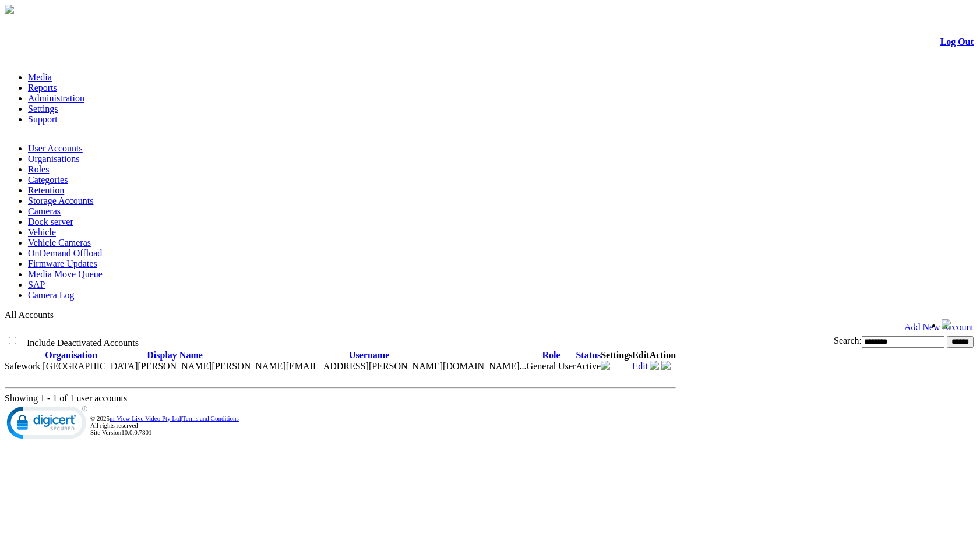 The image size is (980, 533). Describe the element at coordinates (65, 253) in the screenshot. I see `a: OnDemand Offload` at that location.